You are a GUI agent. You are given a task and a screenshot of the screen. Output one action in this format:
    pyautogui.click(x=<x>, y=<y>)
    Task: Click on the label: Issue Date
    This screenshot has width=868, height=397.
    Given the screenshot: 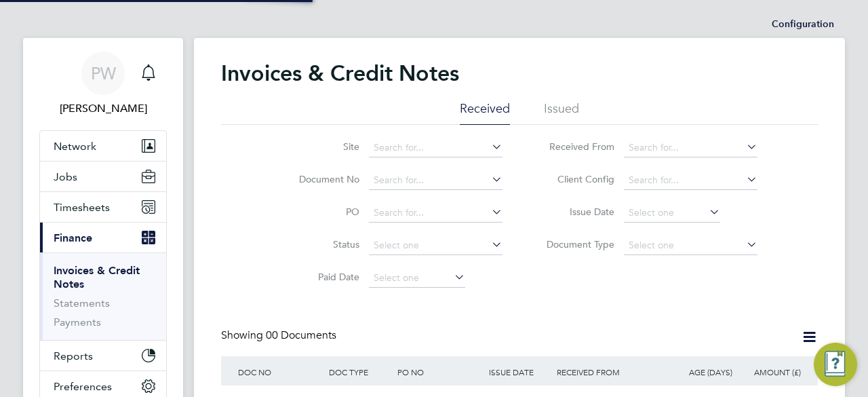 What is the action you would take?
    pyautogui.click(x=575, y=211)
    